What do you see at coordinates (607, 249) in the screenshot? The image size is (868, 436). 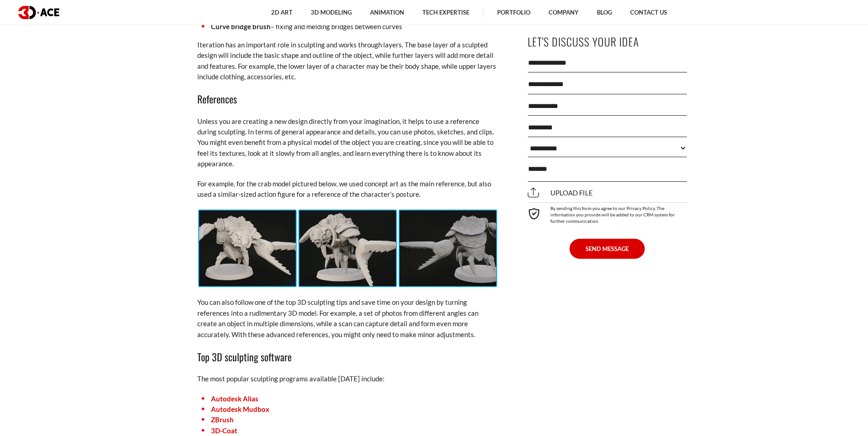 I see `button: SEND MESSAGE` at bounding box center [607, 249].